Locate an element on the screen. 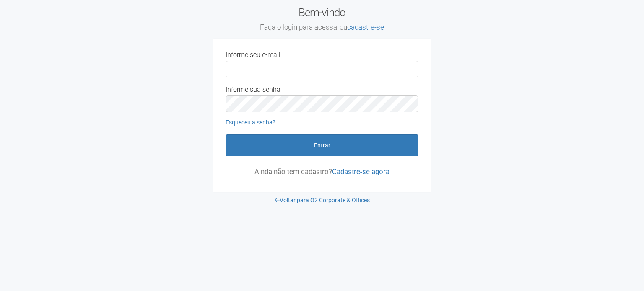 Image resolution: width=644 pixels, height=291 pixels. h2: Bem-vindo is located at coordinates (322, 19).